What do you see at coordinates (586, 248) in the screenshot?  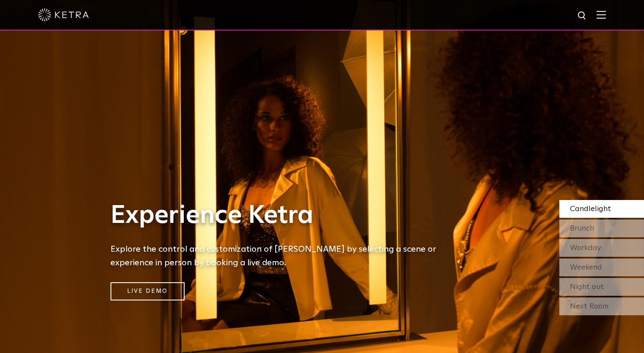 I see `span: Workday` at bounding box center [586, 248].